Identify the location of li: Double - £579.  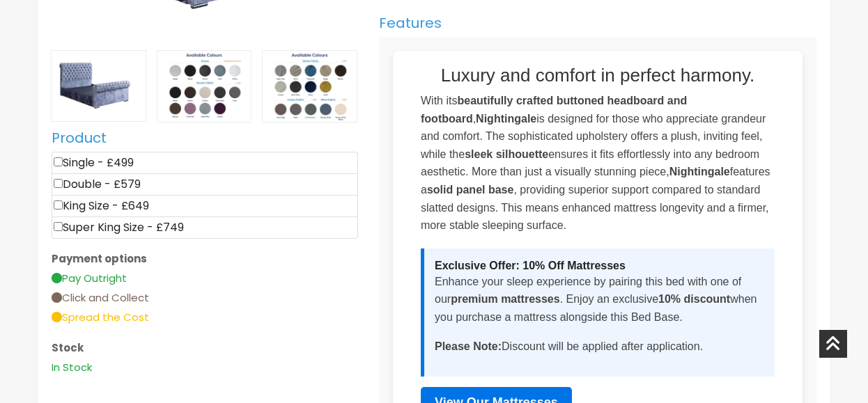
(205, 185).